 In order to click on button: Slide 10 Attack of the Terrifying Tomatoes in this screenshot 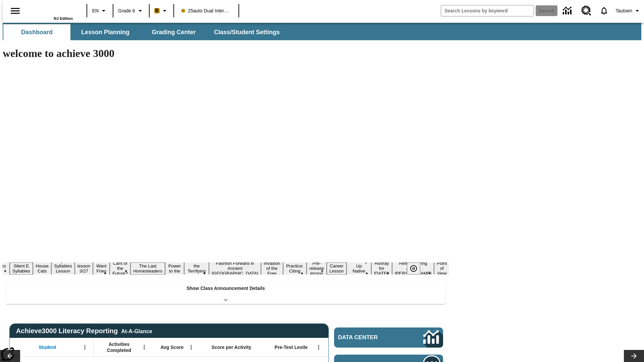, I will do `click(197, 268)`.